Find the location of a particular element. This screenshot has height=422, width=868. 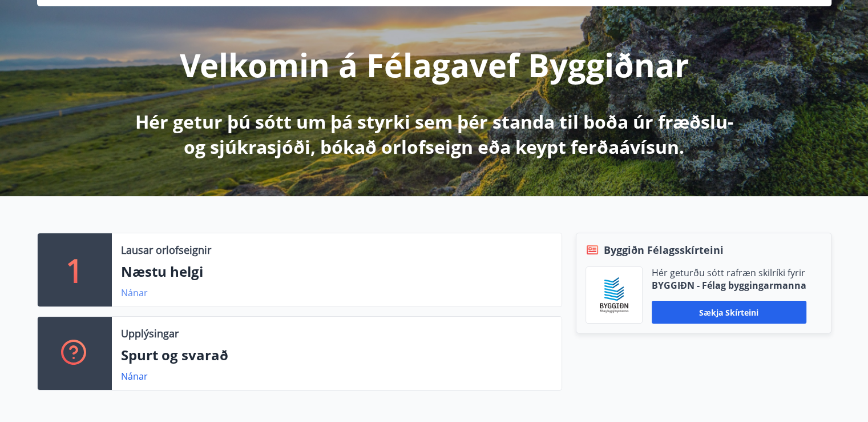

p: Upplýsingar is located at coordinates (149, 333).